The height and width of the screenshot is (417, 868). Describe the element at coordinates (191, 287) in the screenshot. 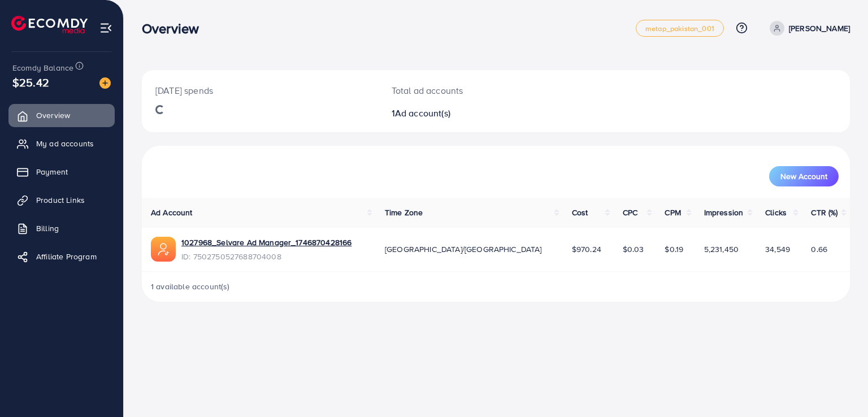

I see `span: 1 available account(s)` at that location.